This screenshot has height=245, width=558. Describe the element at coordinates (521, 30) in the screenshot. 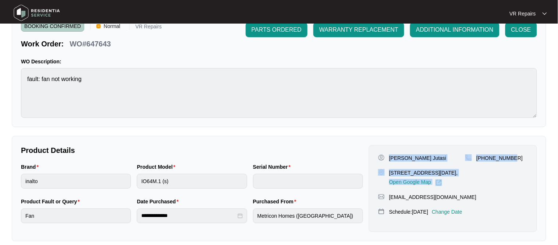

I see `button: CLOSE` at that location.